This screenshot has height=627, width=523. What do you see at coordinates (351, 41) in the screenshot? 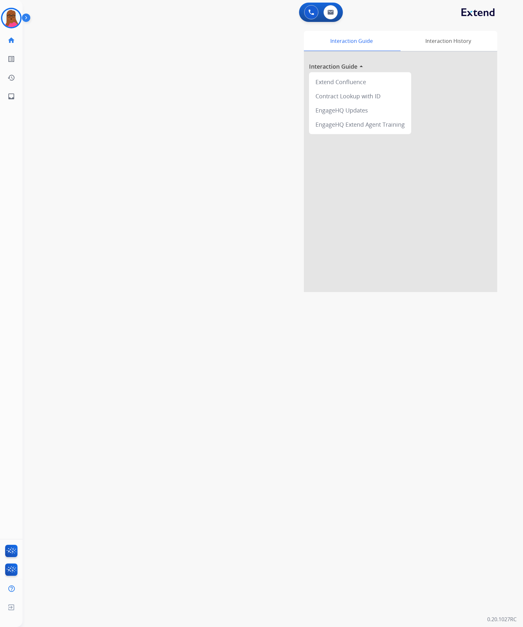
I see `div: Interaction Guide` at bounding box center [351, 41].